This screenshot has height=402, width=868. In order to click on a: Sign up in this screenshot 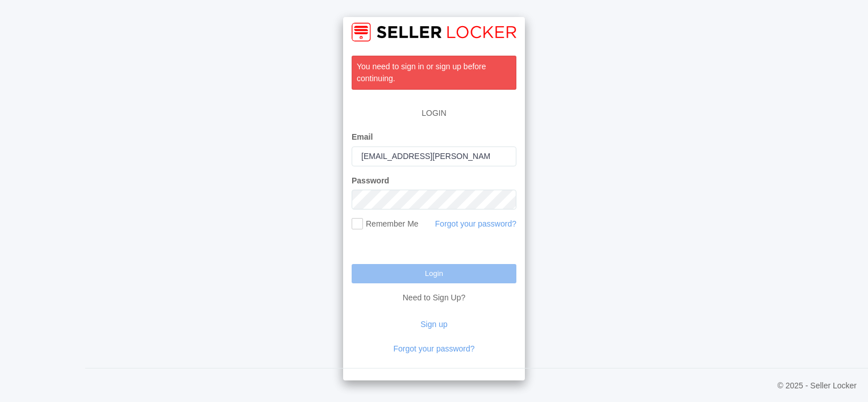, I will do `click(433, 324)`.